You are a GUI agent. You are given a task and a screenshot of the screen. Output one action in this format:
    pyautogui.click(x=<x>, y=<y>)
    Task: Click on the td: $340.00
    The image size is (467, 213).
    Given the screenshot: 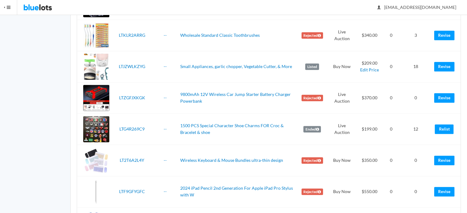 What is the action you would take?
    pyautogui.click(x=369, y=35)
    